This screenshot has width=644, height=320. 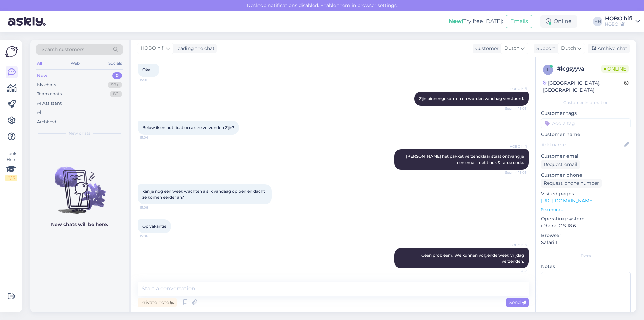 I want to click on p: Safari 1, so click(x=585, y=242).